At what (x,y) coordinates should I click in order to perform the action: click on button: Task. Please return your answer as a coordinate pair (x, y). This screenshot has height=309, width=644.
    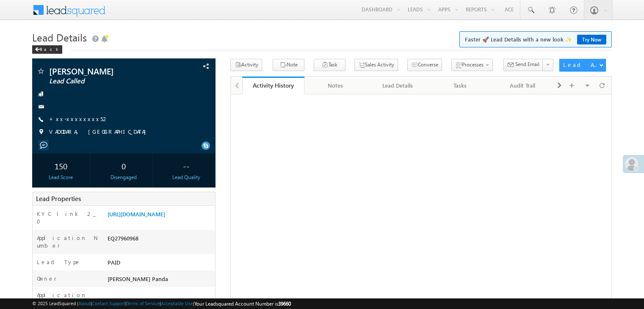
    Looking at the image, I should click on (329, 65).